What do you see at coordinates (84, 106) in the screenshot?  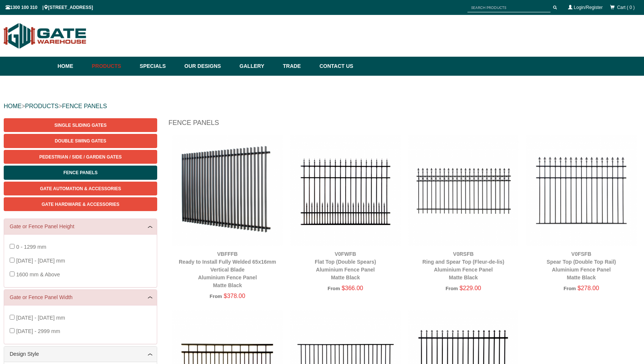 I see `a: FENCE PANELS` at bounding box center [84, 106].